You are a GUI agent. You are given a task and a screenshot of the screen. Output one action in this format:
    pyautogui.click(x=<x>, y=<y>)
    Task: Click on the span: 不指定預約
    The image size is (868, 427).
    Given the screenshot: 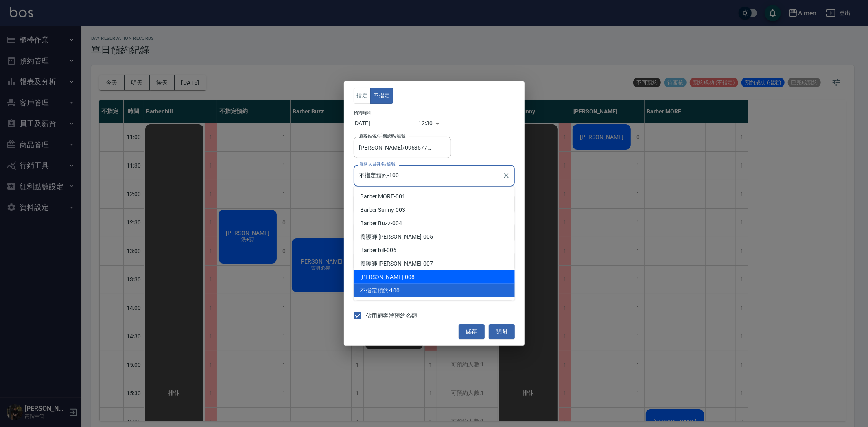 What is the action you would take?
    pyautogui.click(x=374, y=290)
    